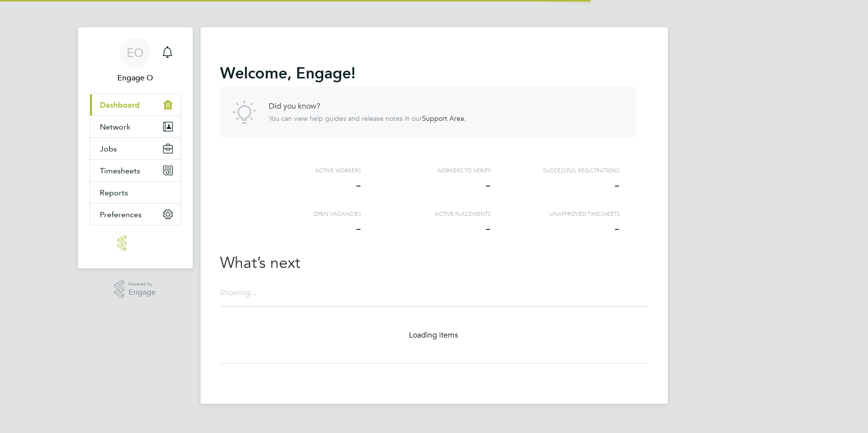 Image resolution: width=868 pixels, height=433 pixels. I want to click on nav: Main navigation, so click(135, 148).